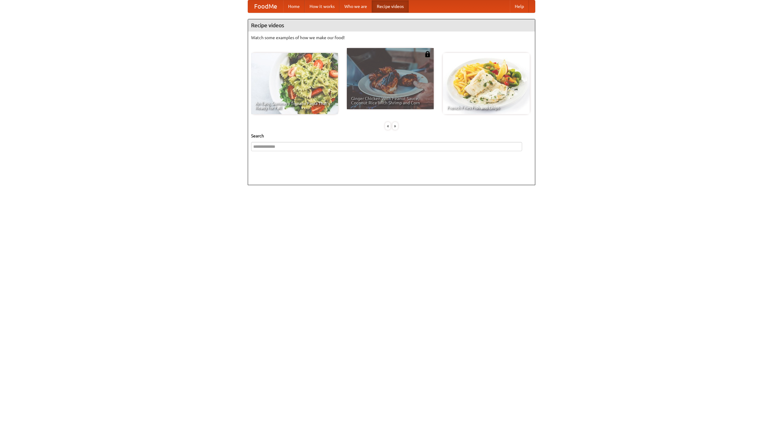 The width and height of the screenshot is (783, 433). What do you see at coordinates (294, 83) in the screenshot?
I see `a: An Easy, Summery Tomato Pasta That's Ready for Fall` at bounding box center [294, 83].